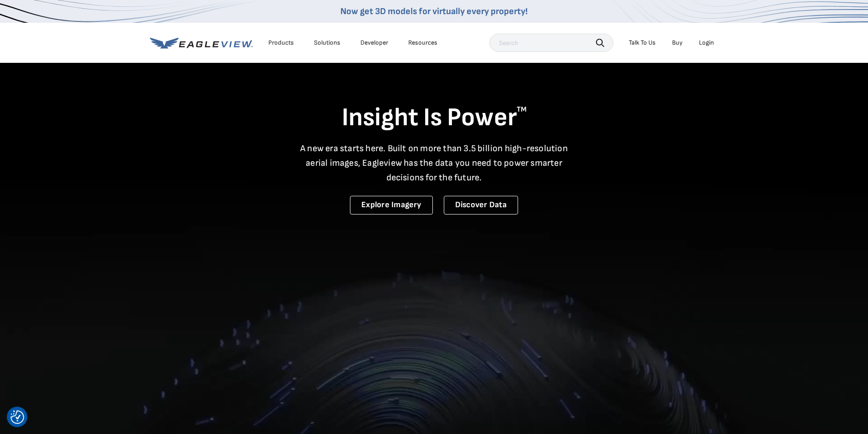  Describe the element at coordinates (434, 118) in the screenshot. I see `h1: Insight Is Power` at that location.